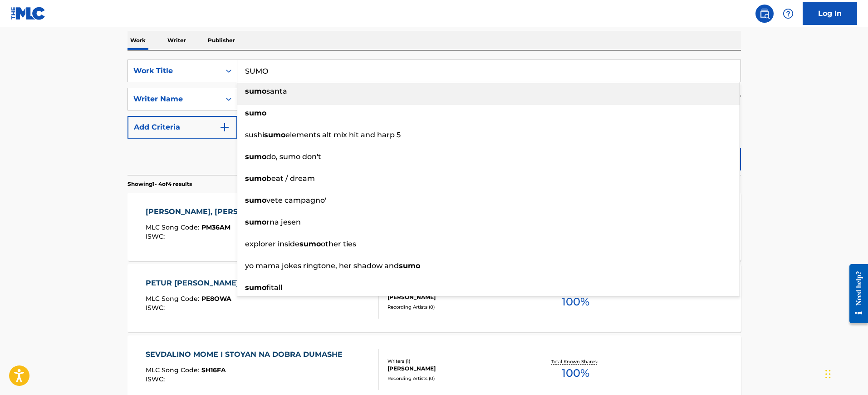 The image size is (868, 395). I want to click on span: PE8OWA, so click(216, 298).